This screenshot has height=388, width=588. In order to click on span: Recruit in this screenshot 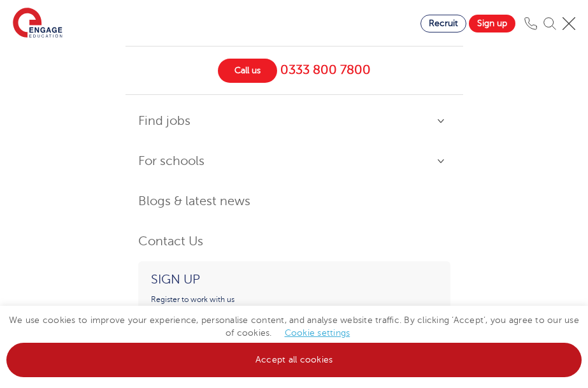, I will do `click(443, 23)`.